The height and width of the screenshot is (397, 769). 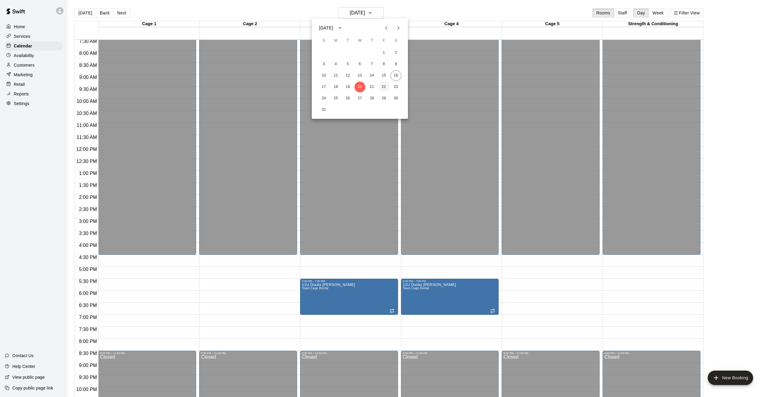 I want to click on button: 8, so click(x=384, y=64).